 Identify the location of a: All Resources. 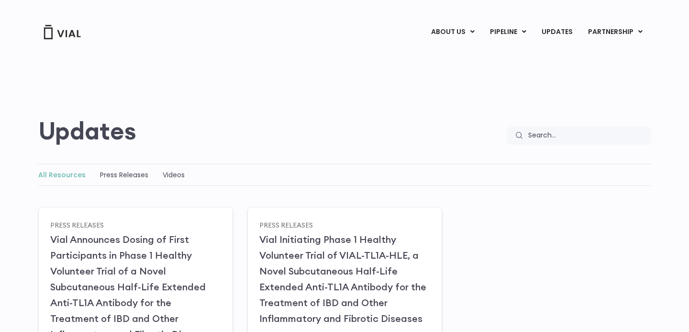
(62, 175).